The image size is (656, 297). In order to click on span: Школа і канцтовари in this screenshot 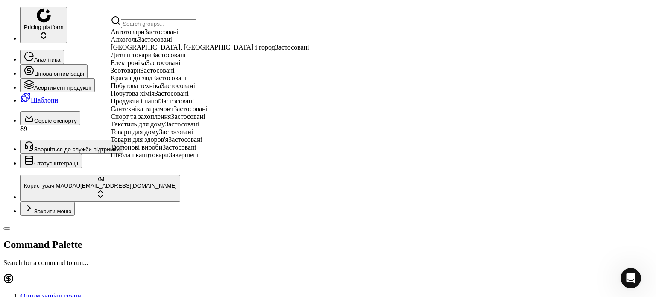, I will do `click(140, 155)`.